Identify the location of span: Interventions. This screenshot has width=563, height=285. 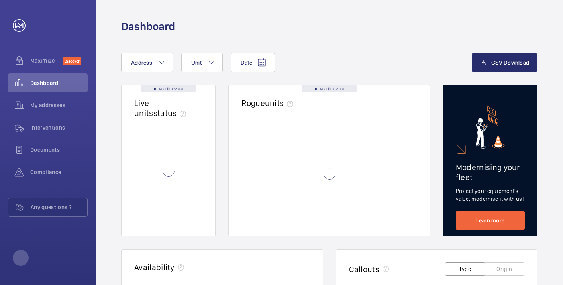
(59, 128).